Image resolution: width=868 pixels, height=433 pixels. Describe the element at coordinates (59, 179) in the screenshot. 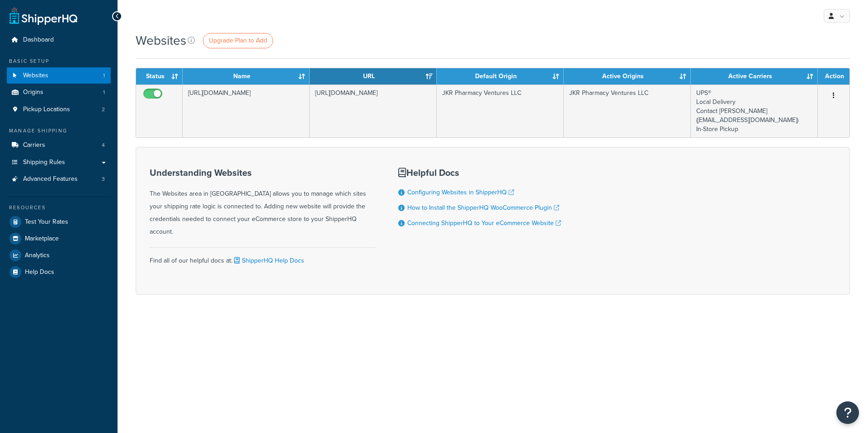

I see `li: Advanced Features` at that location.